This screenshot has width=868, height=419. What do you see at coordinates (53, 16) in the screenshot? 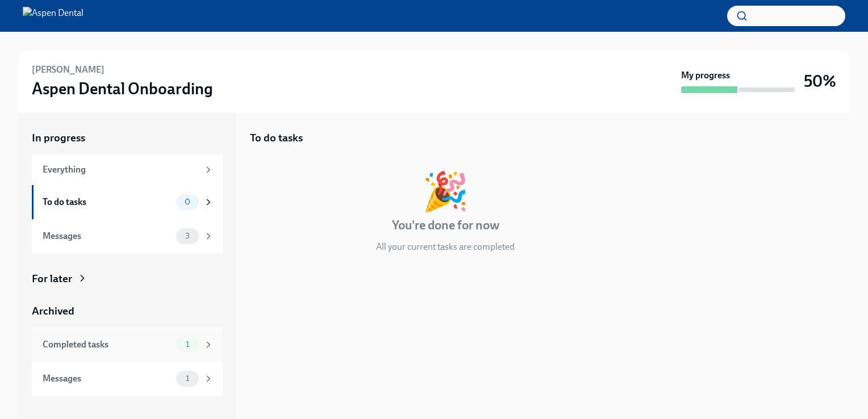
I see `img: Aspen Dental` at bounding box center [53, 16].